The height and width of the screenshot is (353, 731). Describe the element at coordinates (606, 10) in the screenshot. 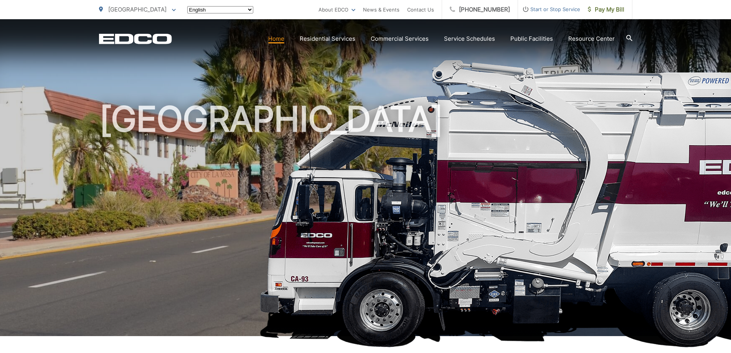

I see `span: Pay My Bill` at that location.